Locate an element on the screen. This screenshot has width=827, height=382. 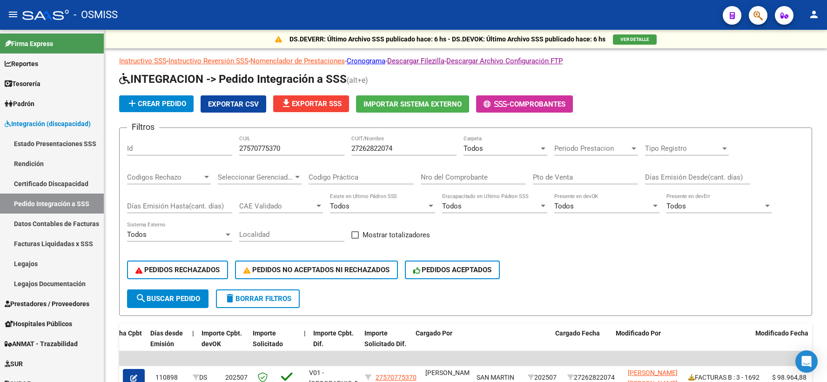
span: Comprobantes is located at coordinates (538, 104).